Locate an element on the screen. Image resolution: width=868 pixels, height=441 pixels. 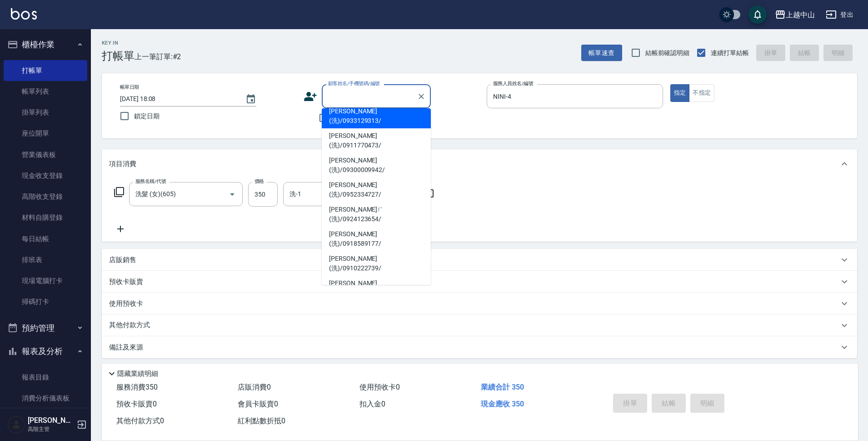
p: 隱藏業績明細 is located at coordinates (138, 373).